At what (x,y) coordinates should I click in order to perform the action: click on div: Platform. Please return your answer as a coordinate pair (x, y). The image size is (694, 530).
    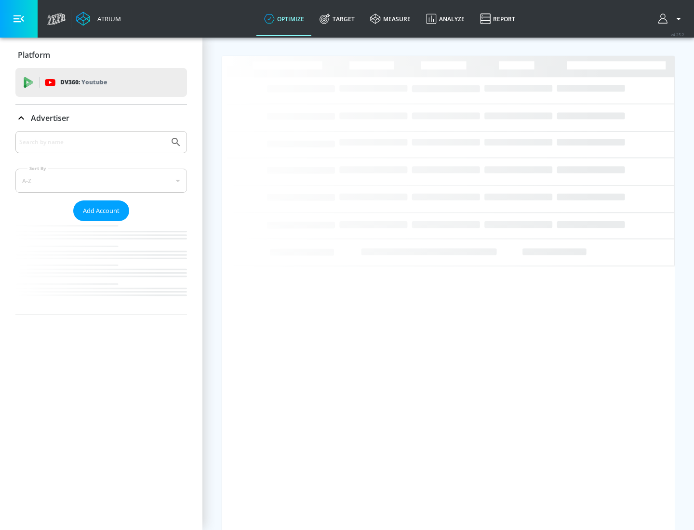
    Looking at the image, I should click on (101, 55).